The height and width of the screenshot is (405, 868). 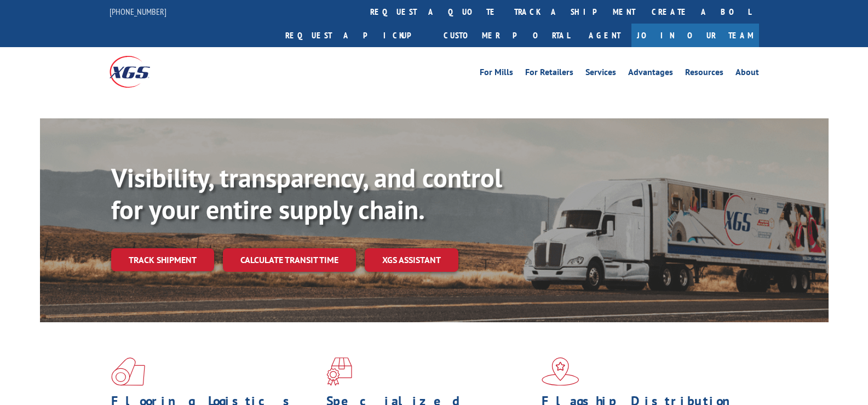 What do you see at coordinates (650, 74) in the screenshot?
I see `a: Advantages` at bounding box center [650, 74].